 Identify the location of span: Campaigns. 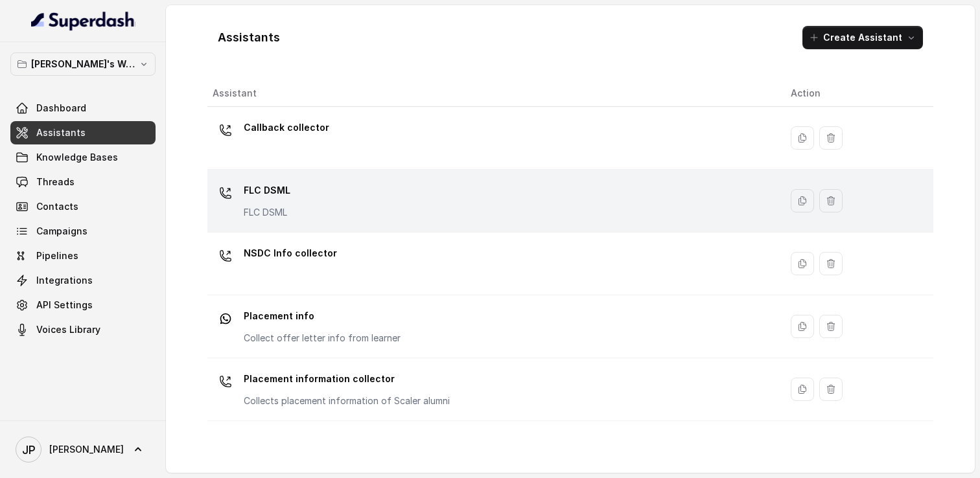
(62, 232).